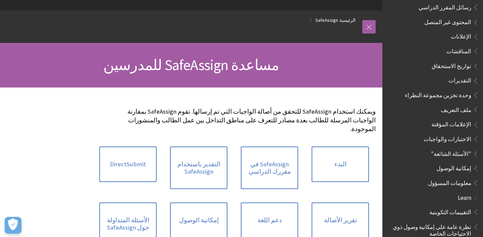  I want to click on span: مساعدة SafeAssign للمدرسين, so click(191, 65).